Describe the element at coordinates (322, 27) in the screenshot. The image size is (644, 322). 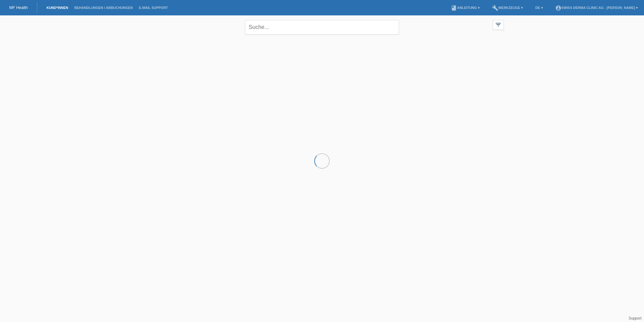
I see `input: Suche...` at that location.